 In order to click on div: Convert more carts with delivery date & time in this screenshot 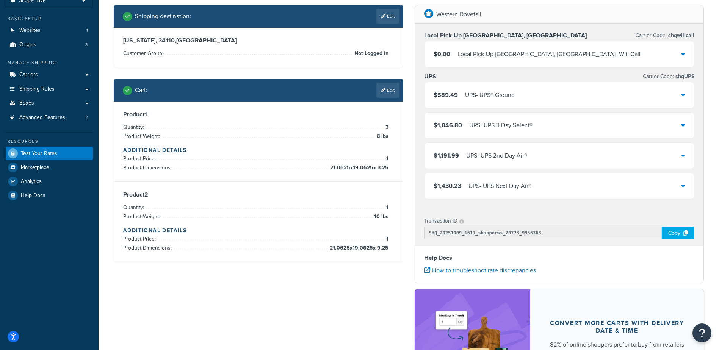, I will do `click(617, 327)`.